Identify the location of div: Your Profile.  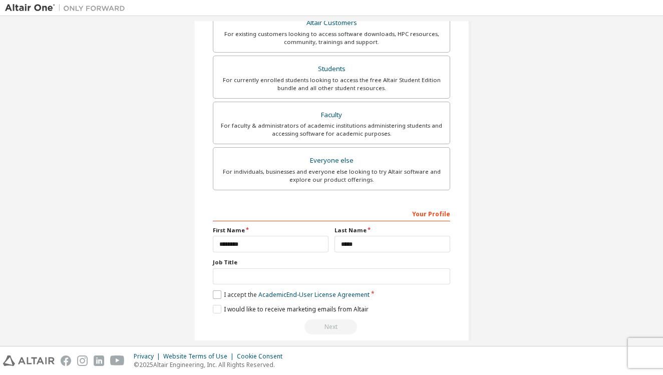
(331, 213).